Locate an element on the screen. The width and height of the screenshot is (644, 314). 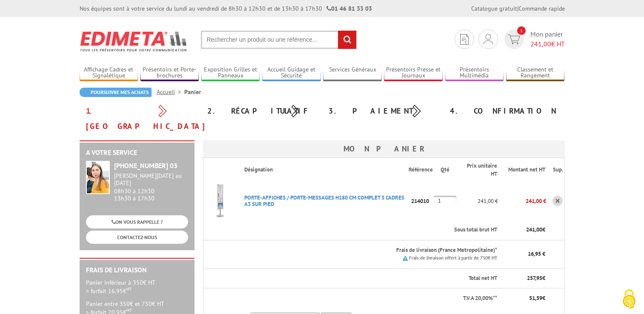
th: Sup. is located at coordinates (555, 170).